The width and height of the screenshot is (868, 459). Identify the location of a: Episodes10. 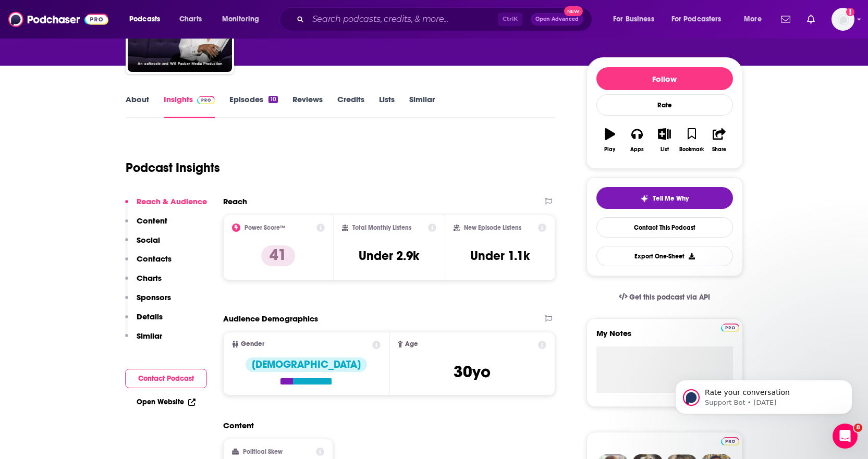
(253, 106).